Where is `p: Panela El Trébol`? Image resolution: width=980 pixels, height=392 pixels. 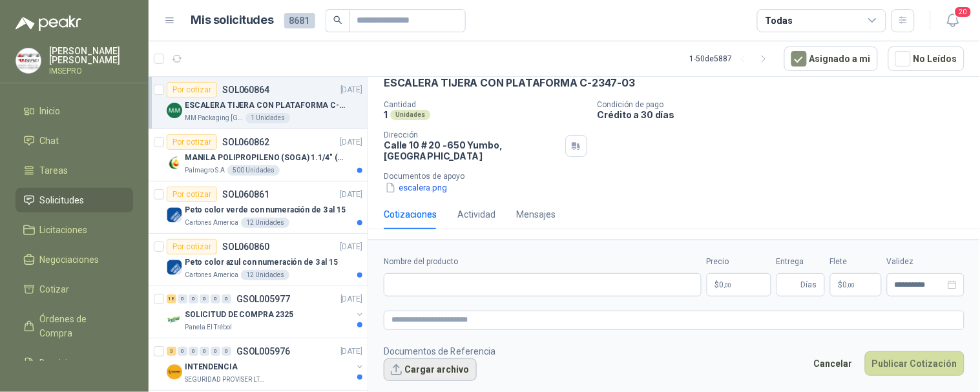
p: Panela El Trébol is located at coordinates (208, 328).